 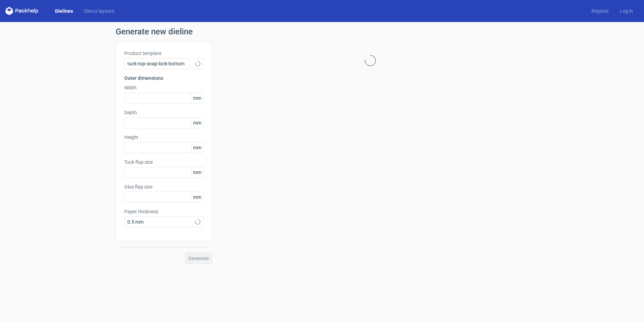 What do you see at coordinates (626, 11) in the screenshot?
I see `a: Log in` at bounding box center [626, 11].